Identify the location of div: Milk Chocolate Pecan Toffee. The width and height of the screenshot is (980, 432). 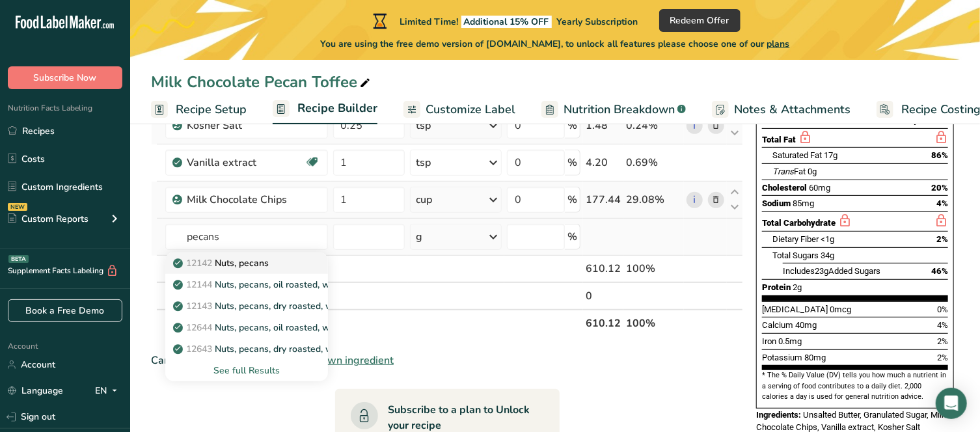
(262, 82).